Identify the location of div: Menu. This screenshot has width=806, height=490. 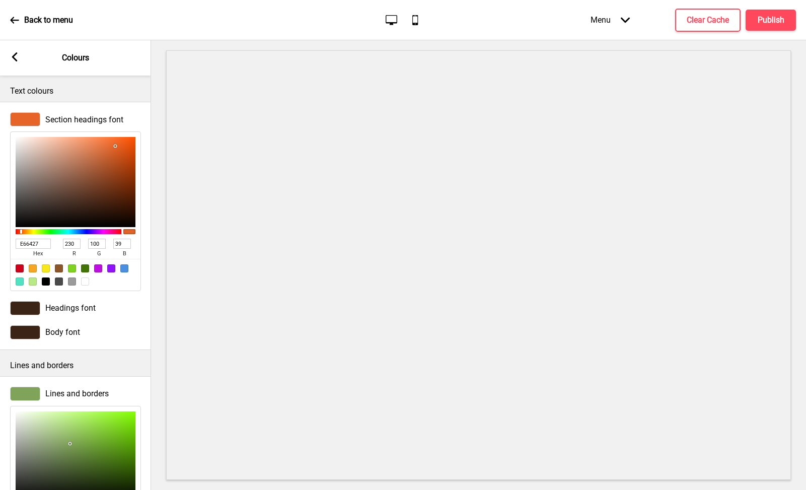
(610, 20).